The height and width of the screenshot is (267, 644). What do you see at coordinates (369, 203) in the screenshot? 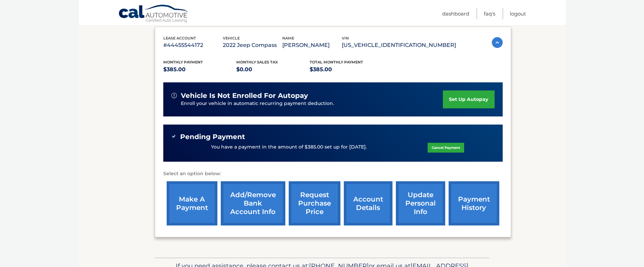
I see `a: account details` at bounding box center [369, 203].